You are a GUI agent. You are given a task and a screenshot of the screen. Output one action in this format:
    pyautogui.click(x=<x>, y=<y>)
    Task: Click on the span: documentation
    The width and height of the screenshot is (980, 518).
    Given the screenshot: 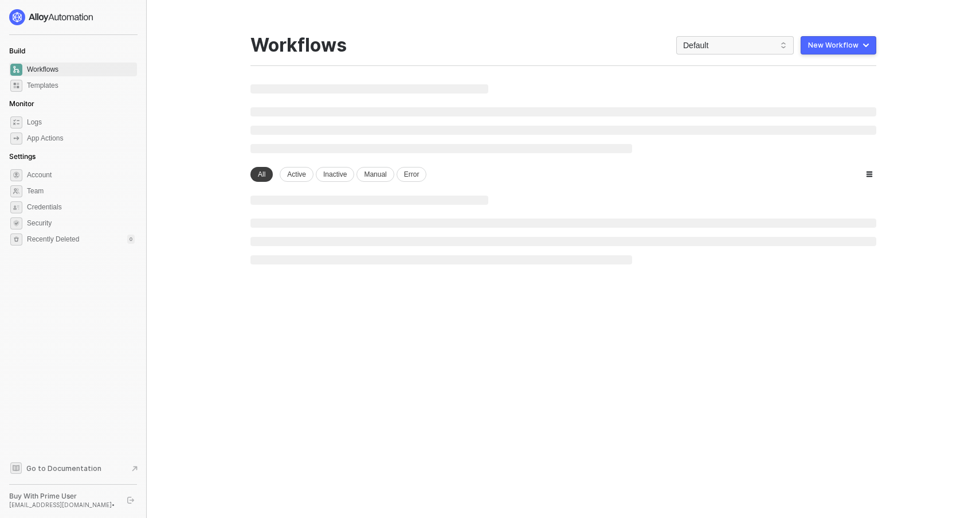 What is the action you would take?
    pyautogui.click(x=16, y=468)
    